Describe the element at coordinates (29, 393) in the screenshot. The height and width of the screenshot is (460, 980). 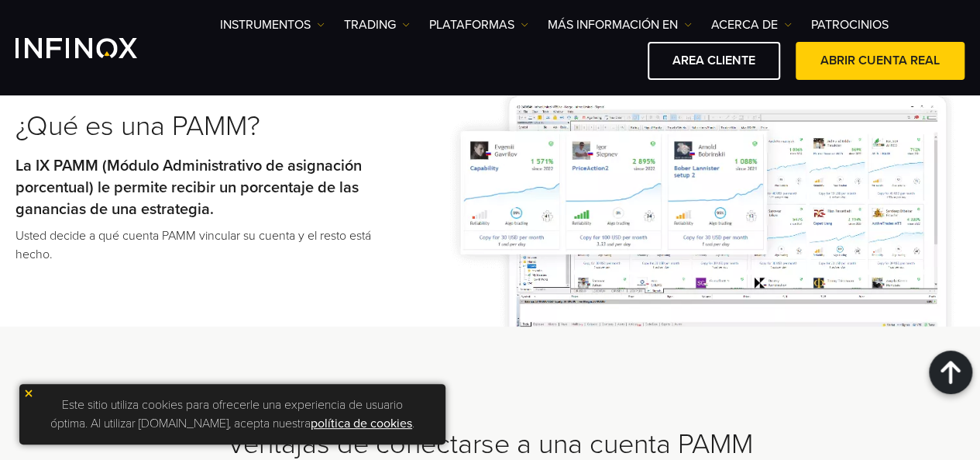
I see `img: yellow close icon` at that location.